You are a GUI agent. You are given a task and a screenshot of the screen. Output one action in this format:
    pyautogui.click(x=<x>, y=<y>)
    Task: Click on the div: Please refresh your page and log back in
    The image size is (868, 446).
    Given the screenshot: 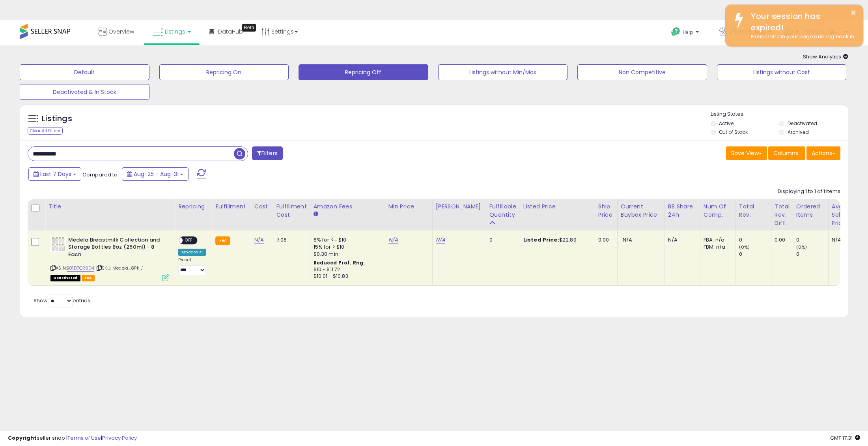 What is the action you would take?
    pyautogui.click(x=801, y=37)
    